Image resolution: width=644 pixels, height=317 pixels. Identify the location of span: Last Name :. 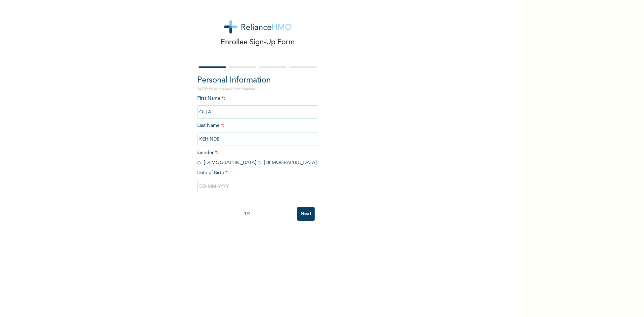
(257, 132).